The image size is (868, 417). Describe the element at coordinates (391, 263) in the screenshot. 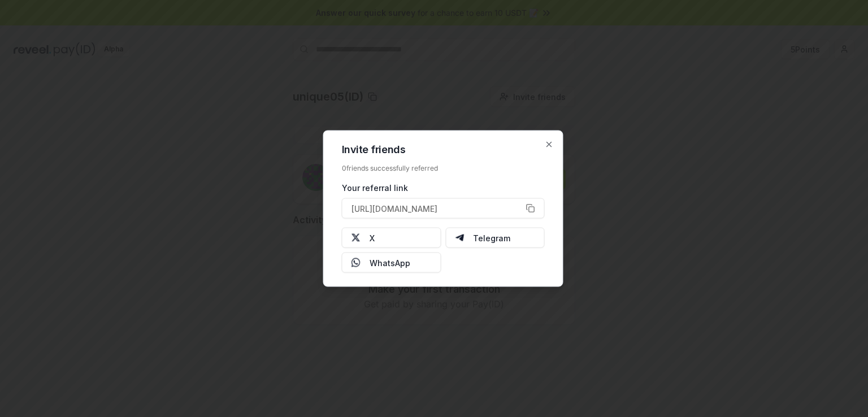

I see `button: WhatsApp` at that location.